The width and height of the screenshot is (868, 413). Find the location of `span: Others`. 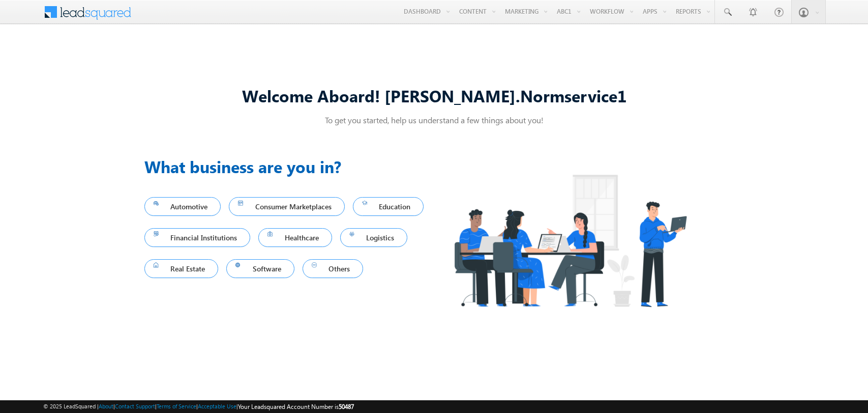

span: Others is located at coordinates (333, 268).